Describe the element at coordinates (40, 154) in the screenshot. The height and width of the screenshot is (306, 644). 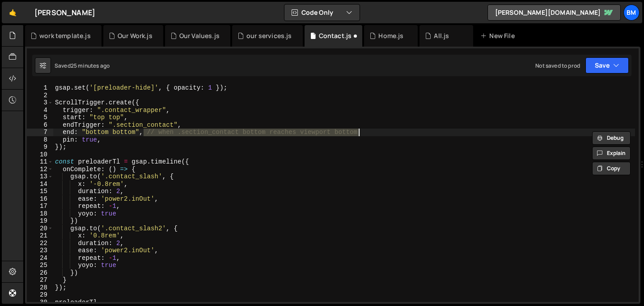
I see `div: 10` at that location.